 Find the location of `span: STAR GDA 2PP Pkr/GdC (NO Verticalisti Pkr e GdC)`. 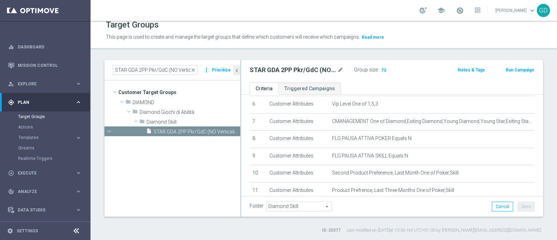

span: STAR GDA 2PP Pkr/GdC (NO Verticalisti Pkr e GdC) is located at coordinates (197, 132).